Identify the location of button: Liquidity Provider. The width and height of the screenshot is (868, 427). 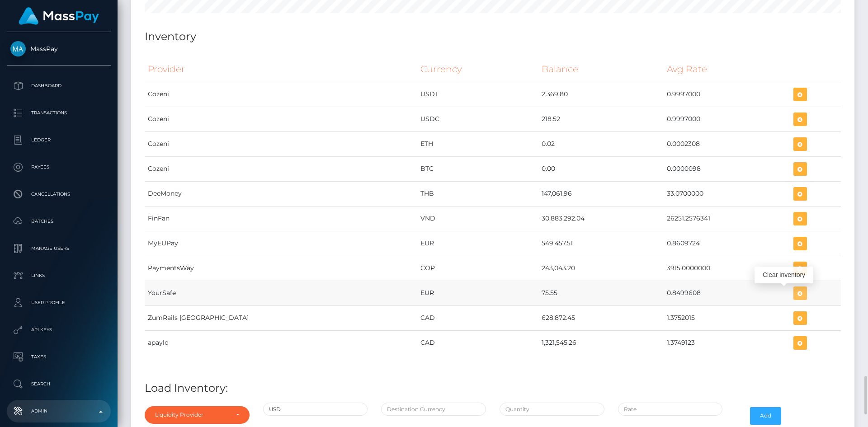
(197, 415).